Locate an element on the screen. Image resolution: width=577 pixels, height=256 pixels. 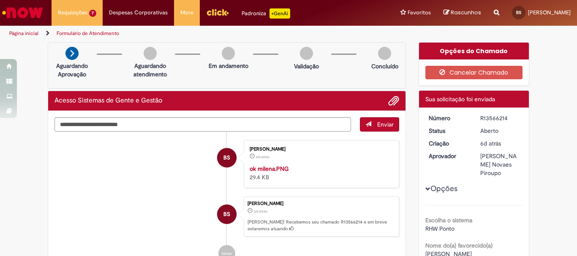
span: Favoritos is located at coordinates (419, 13).